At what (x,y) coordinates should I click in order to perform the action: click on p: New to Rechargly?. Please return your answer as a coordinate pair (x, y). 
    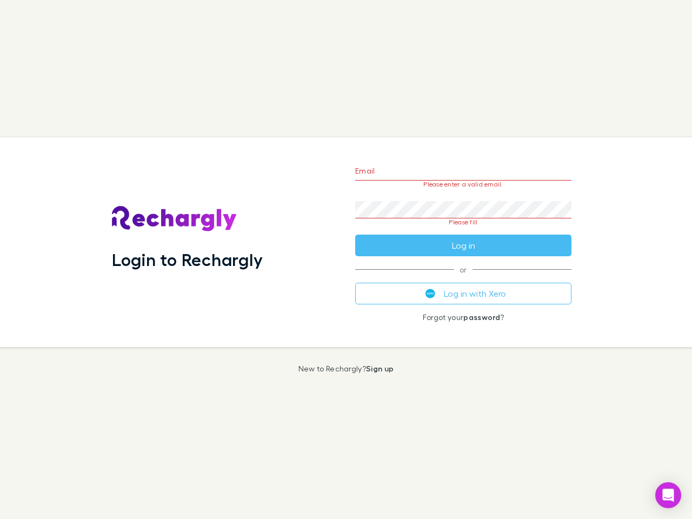
    Looking at the image, I should click on (346, 368).